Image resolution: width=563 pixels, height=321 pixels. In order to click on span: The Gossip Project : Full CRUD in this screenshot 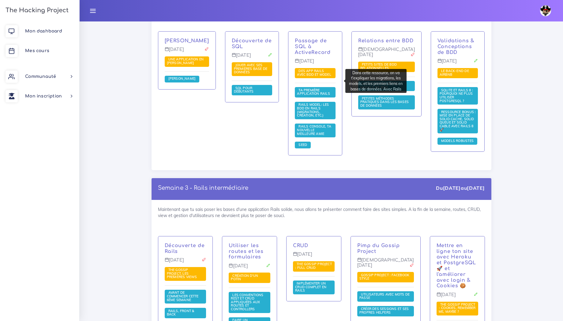, I will do `click(313, 265)`.